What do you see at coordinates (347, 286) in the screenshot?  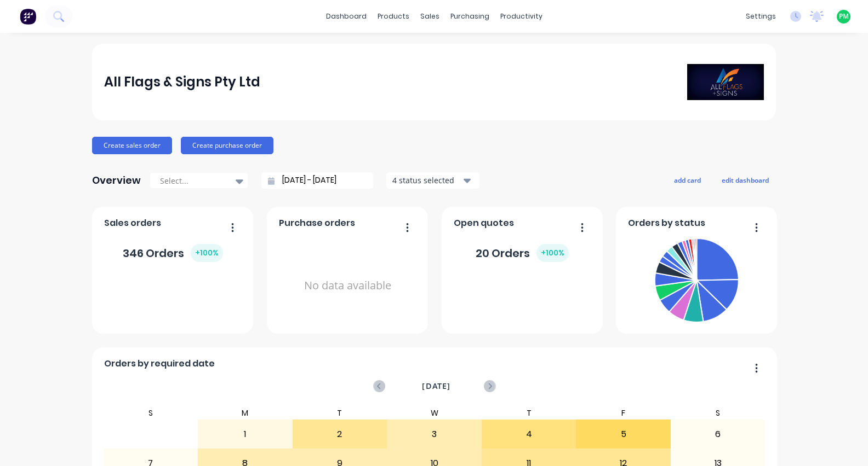 I see `div: No data available` at bounding box center [347, 286].